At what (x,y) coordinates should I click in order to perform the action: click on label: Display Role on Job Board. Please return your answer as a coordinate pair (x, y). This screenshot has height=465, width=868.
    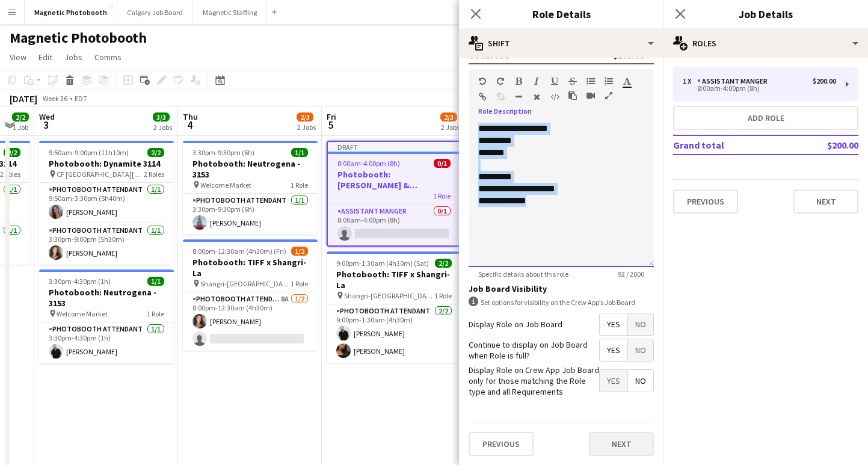
    Looking at the image, I should click on (516, 324).